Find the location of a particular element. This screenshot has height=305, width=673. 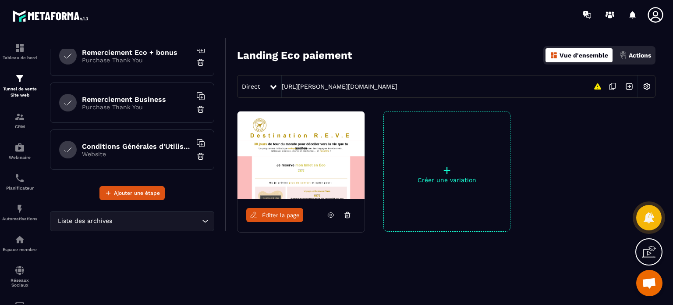

a: automationsautomationsWebinaire is located at coordinates (20, 151).